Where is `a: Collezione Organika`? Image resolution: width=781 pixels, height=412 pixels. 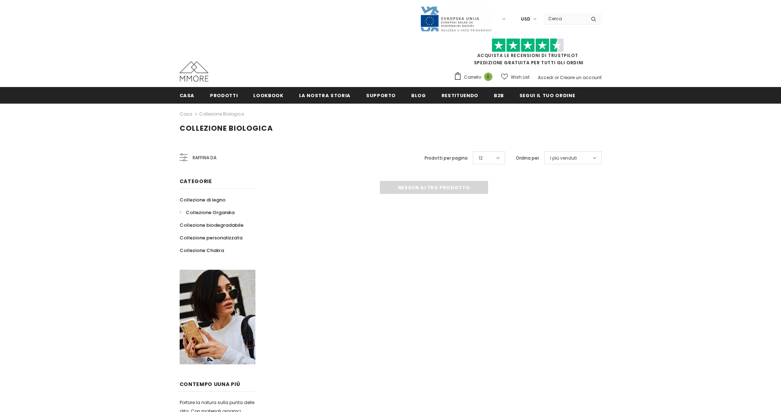 a: Collezione Organika is located at coordinates (207, 212).